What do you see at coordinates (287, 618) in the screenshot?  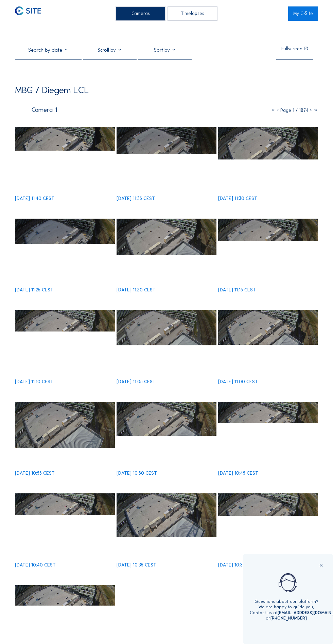 I see `div: or` at bounding box center [287, 618].